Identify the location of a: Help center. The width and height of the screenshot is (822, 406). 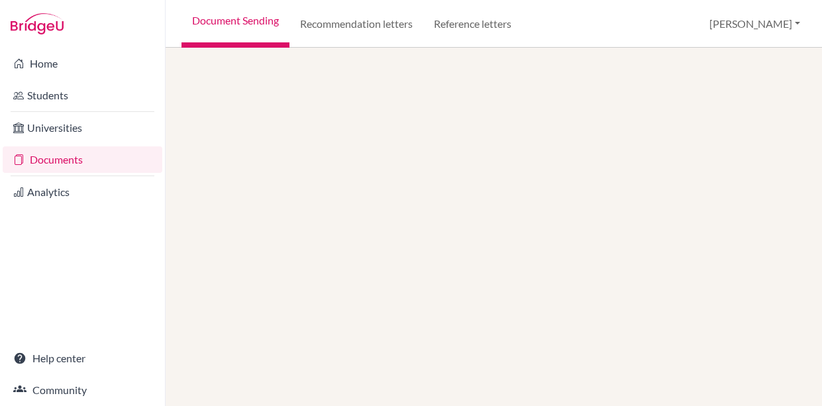
(82, 358).